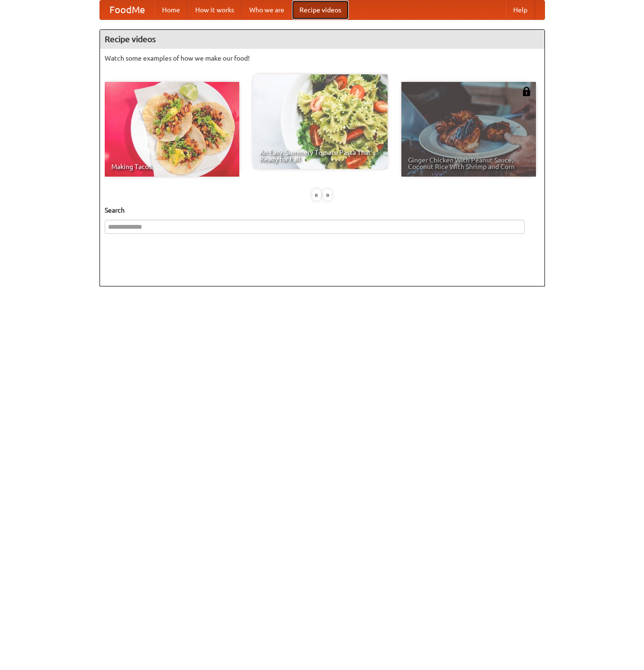 Image resolution: width=644 pixels, height=670 pixels. What do you see at coordinates (172, 167) in the screenshot?
I see `span: Making Tacos` at bounding box center [172, 167].